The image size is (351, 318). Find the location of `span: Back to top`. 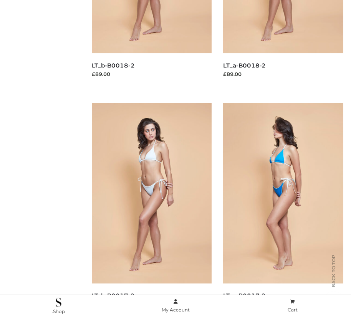

span: Back to top is located at coordinates (333, 278).